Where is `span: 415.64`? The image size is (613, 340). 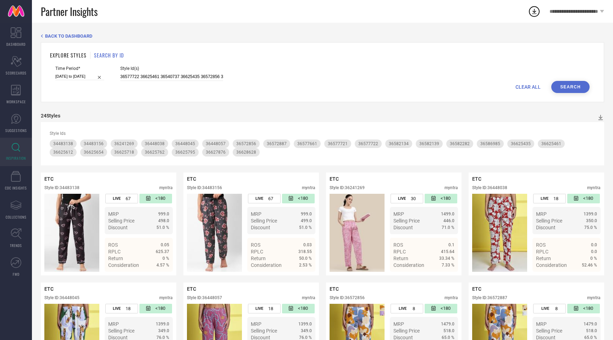 span: 415.64 is located at coordinates (448, 252).